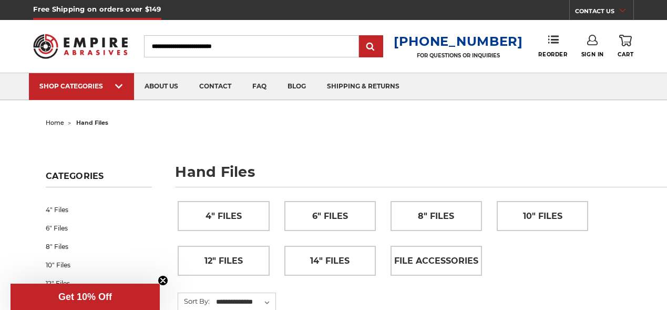  I want to click on span: Reorder, so click(552, 54).